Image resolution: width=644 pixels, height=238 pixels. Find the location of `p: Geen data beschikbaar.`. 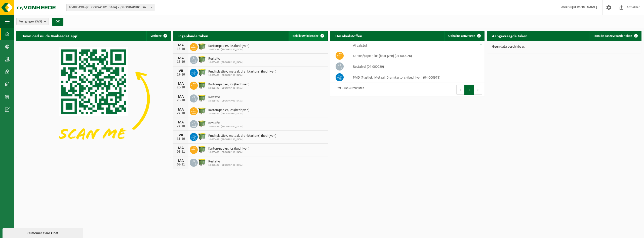

p: Geen data beschikbaar. is located at coordinates (564, 47).